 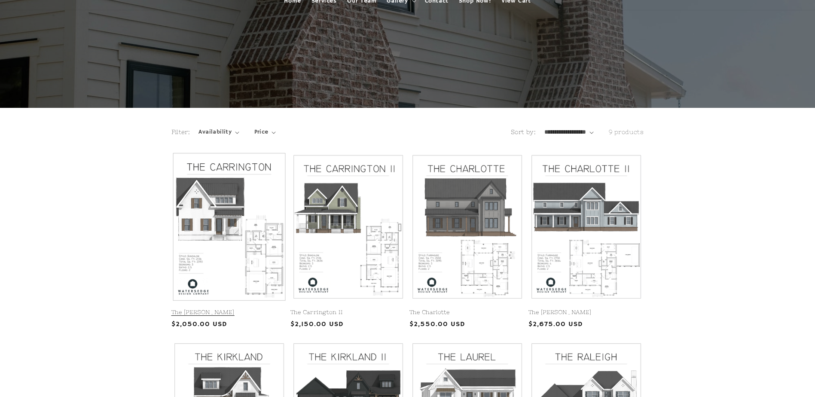 What do you see at coordinates (215, 132) in the screenshot?
I see `span: Availability` at bounding box center [215, 132].